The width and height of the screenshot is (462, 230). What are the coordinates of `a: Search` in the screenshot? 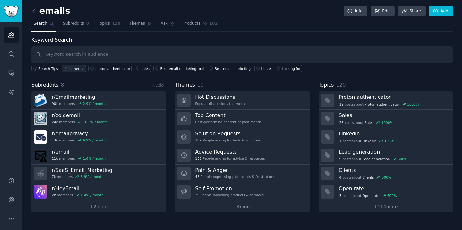 It's located at (44, 25).